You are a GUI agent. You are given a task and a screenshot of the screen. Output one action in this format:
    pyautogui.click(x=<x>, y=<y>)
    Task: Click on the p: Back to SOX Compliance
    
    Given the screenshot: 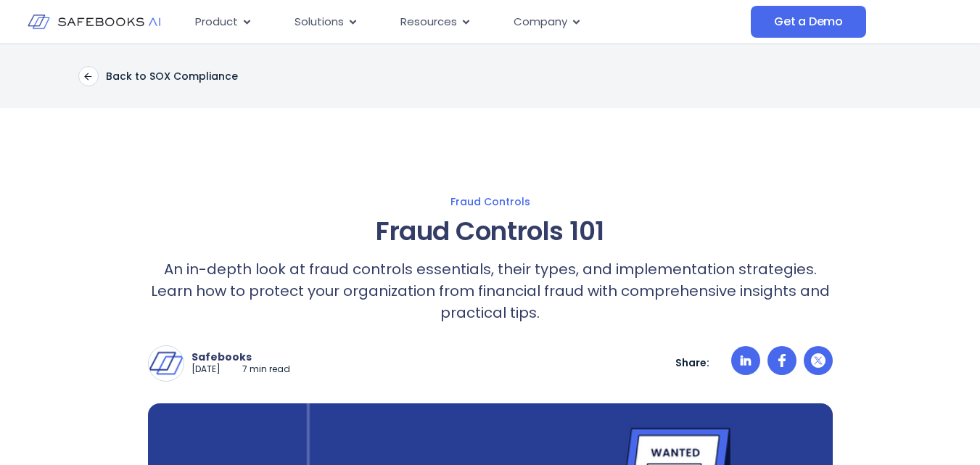 What is the action you would take?
    pyautogui.click(x=172, y=76)
    